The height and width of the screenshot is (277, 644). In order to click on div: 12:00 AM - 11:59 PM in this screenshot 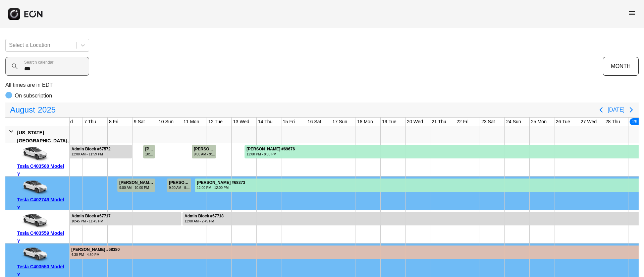, I will do `click(91, 154)`.